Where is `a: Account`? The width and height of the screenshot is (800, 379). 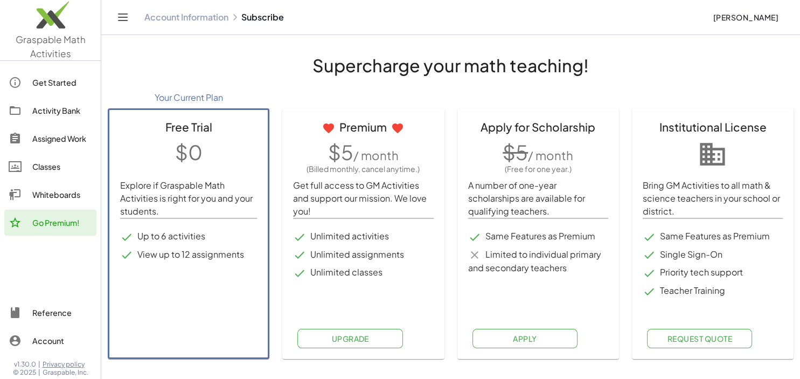 a: Account is located at coordinates (50, 341).